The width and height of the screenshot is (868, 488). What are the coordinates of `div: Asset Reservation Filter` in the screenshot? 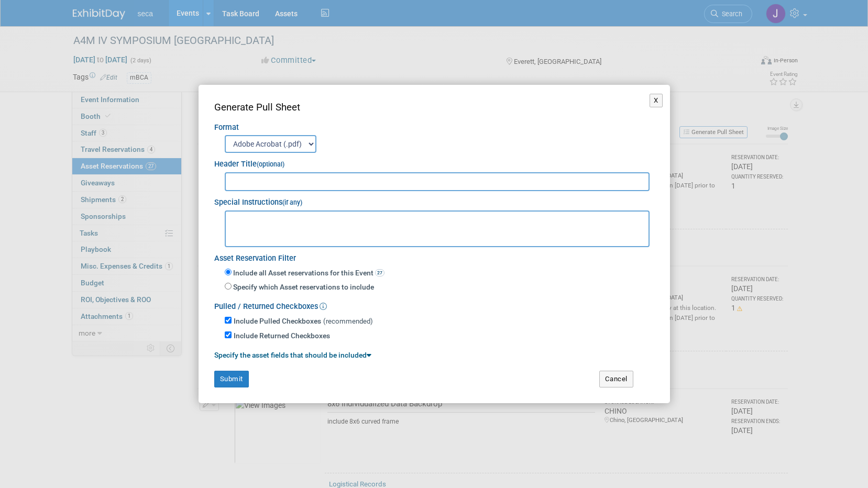 It's located at (434, 255).